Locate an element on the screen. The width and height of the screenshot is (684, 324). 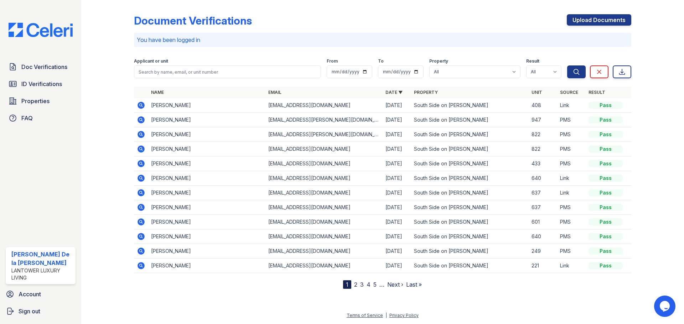
a: ID Verifications is located at coordinates (41, 84).